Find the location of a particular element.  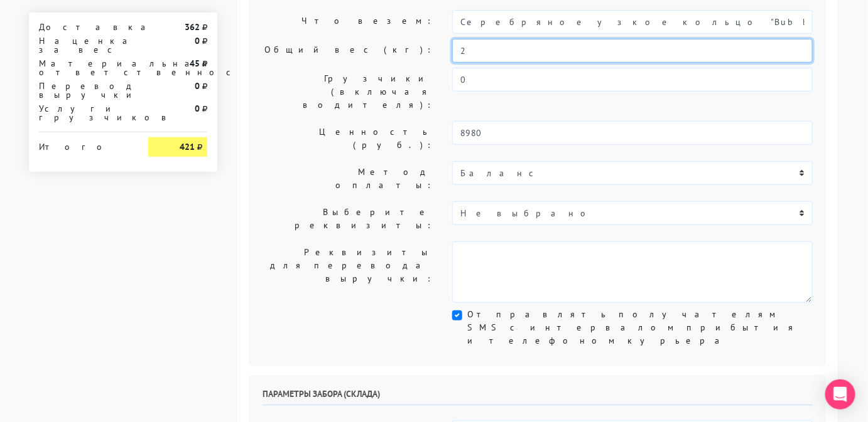

label: Ценность (руб.): is located at coordinates (348, 138).